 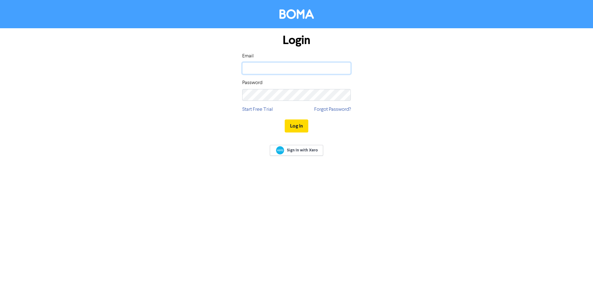 I want to click on button: Log In, so click(x=297, y=126).